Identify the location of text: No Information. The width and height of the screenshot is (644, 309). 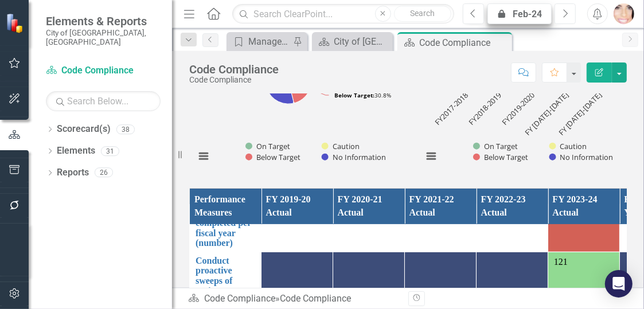
(586, 157).